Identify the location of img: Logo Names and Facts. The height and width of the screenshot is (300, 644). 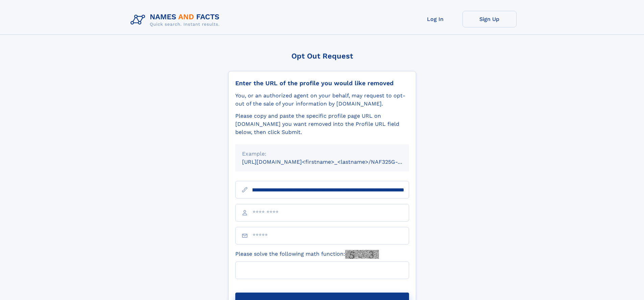
(176, 20).